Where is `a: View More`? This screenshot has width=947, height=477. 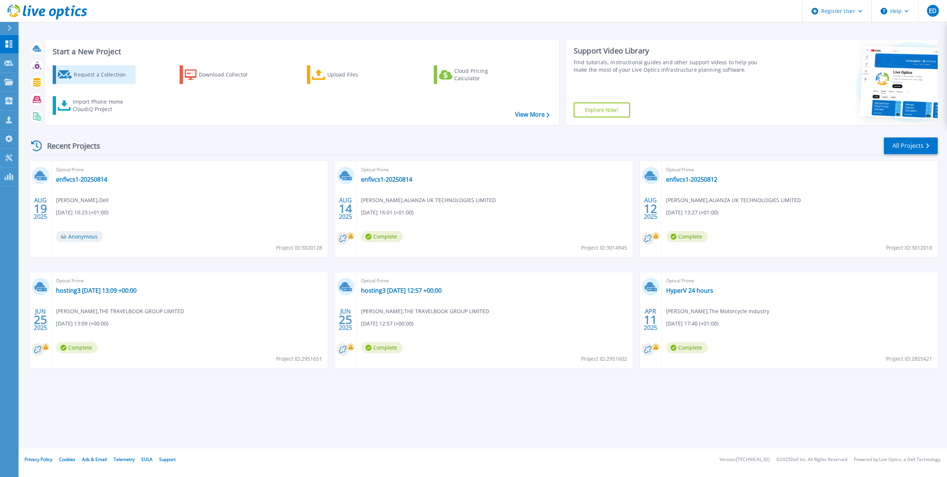
a: View More is located at coordinates (532, 114).